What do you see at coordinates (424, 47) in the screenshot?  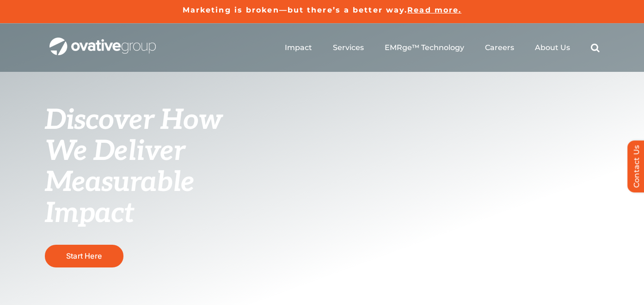 I see `a: EMRge™ Technology` at bounding box center [424, 47].